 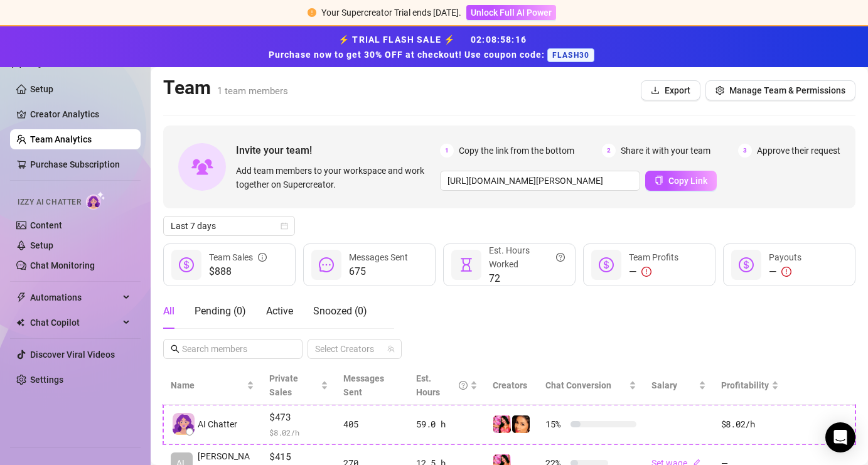 What do you see at coordinates (74, 322) in the screenshot?
I see `span: Chat Copilot` at bounding box center [74, 322].